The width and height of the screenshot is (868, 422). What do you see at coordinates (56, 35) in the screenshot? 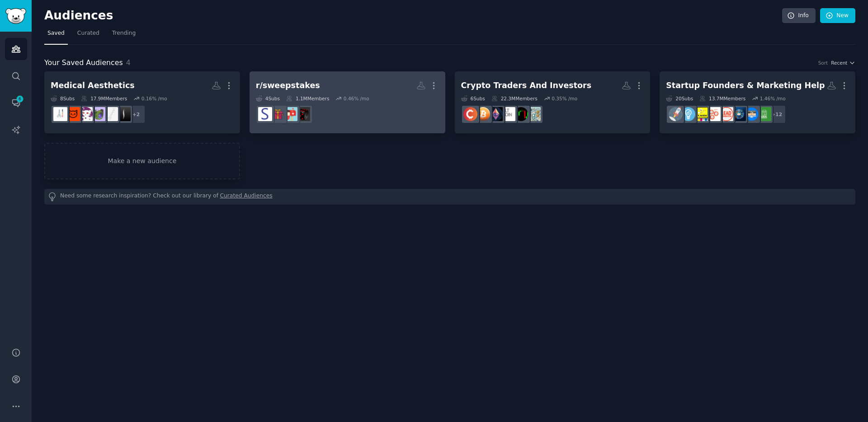
I see `a: Saved` at bounding box center [56, 35].